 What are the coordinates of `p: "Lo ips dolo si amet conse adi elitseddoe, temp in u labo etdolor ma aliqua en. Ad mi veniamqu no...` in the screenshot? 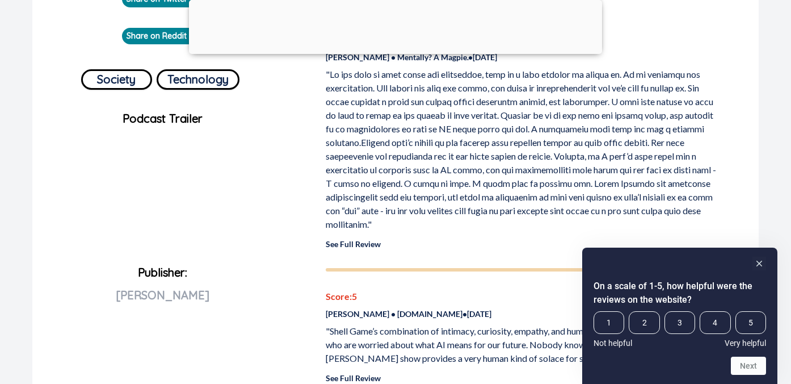 It's located at (524, 149).